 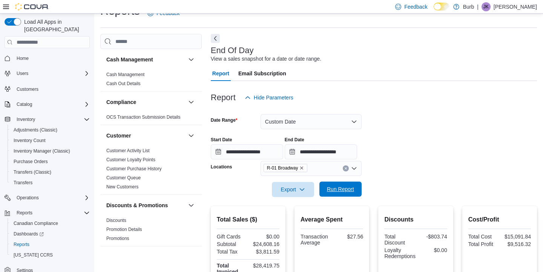 I want to click on input: Dark Mode, so click(x=441, y=6).